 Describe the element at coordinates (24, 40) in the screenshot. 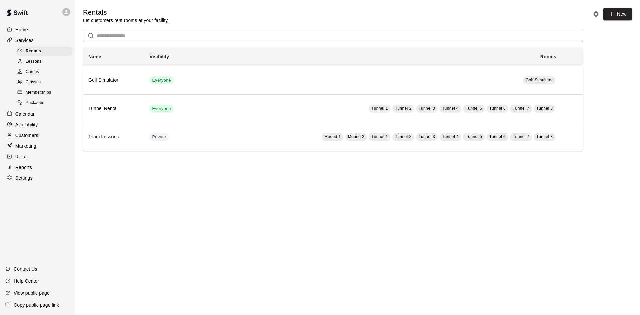

I see `p: Services` at that location.